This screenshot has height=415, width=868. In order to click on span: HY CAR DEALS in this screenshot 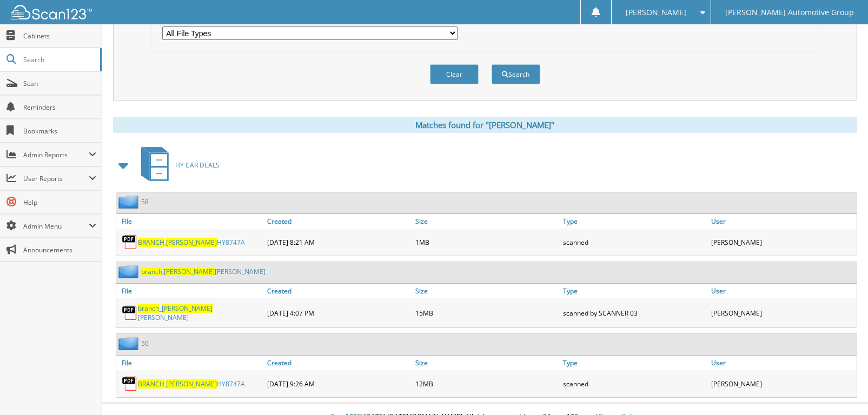, I will do `click(197, 165)`.